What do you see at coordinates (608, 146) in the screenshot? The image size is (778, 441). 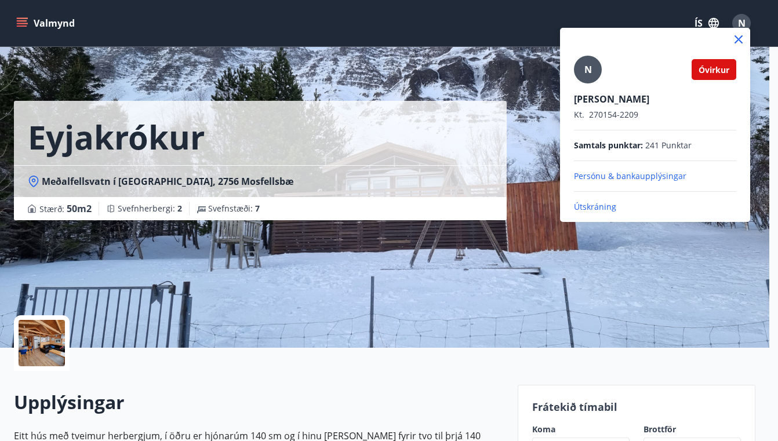 I see `span: Samtals punktar :` at bounding box center [608, 146].